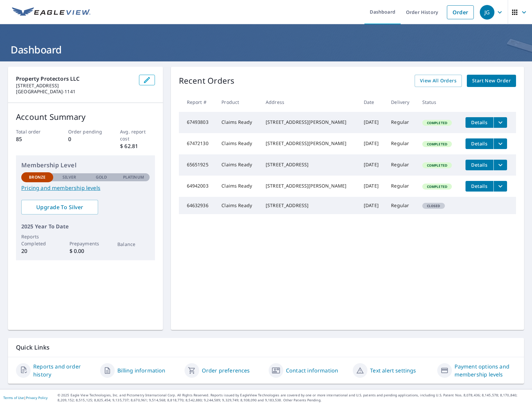 The height and width of the screenshot is (406, 532). What do you see at coordinates (226, 370) in the screenshot?
I see `a: Order preferences` at bounding box center [226, 370].